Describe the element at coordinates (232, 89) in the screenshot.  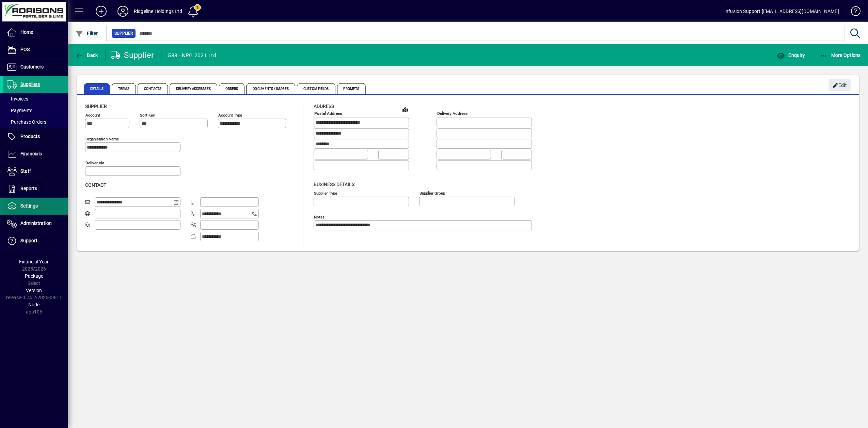
I see `span: Orders` at that location.